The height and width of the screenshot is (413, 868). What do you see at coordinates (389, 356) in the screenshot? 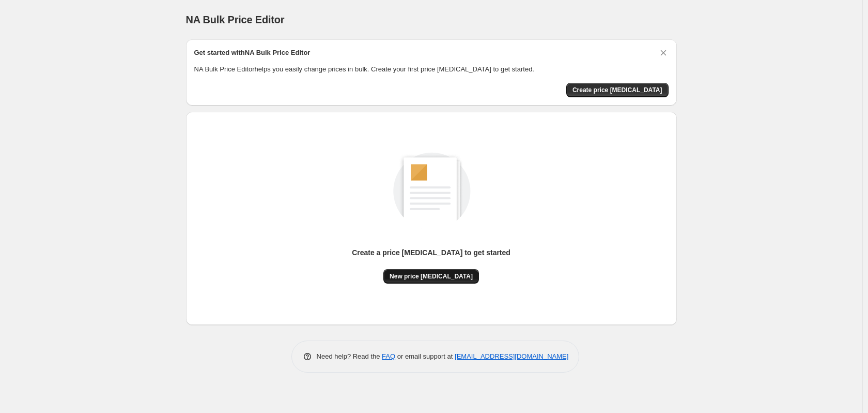
I see `a: FAQ` at bounding box center [389, 356].